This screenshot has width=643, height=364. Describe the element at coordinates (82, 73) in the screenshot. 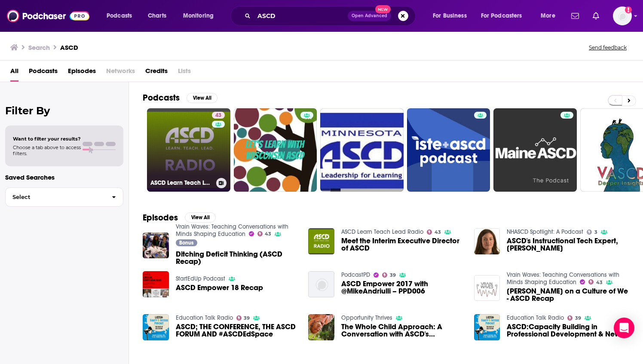

I see `a: Episodes` at that location.